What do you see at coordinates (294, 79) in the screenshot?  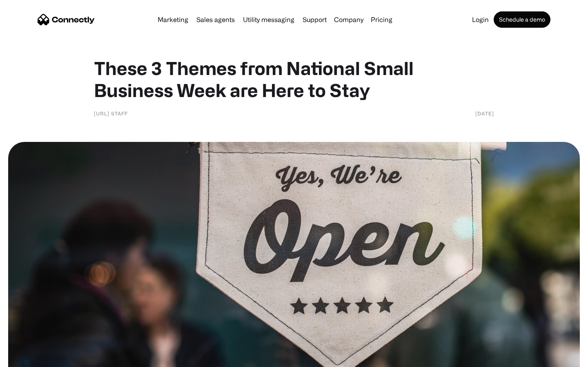 I see `h1: These 3 Themes from National Small Business Week are Here to Stay` at bounding box center [294, 79].